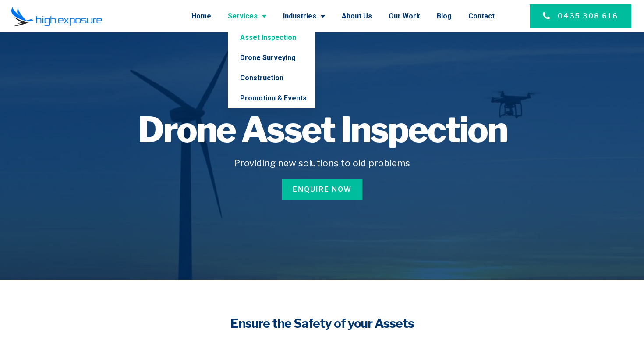  What do you see at coordinates (272, 58) in the screenshot?
I see `a: Drone Surveying` at bounding box center [272, 58].